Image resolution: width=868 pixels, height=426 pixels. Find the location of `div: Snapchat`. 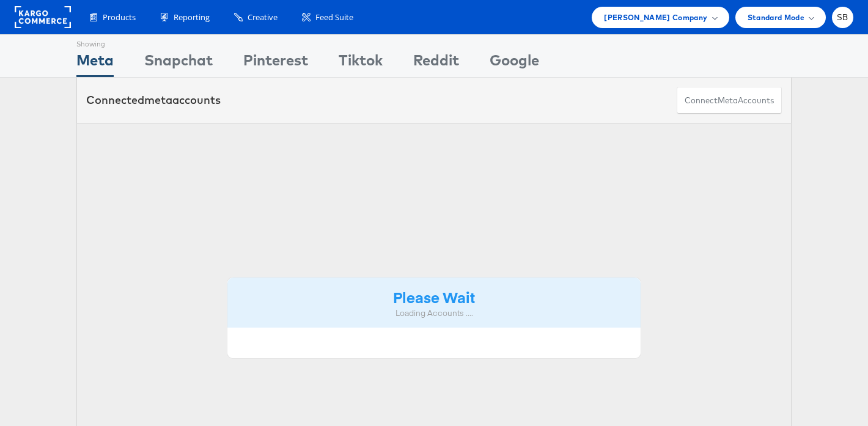

div: Snapchat is located at coordinates (178, 63).